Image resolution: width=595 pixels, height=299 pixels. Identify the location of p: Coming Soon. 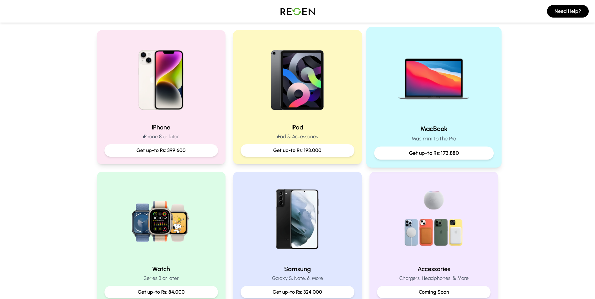
(434, 292).